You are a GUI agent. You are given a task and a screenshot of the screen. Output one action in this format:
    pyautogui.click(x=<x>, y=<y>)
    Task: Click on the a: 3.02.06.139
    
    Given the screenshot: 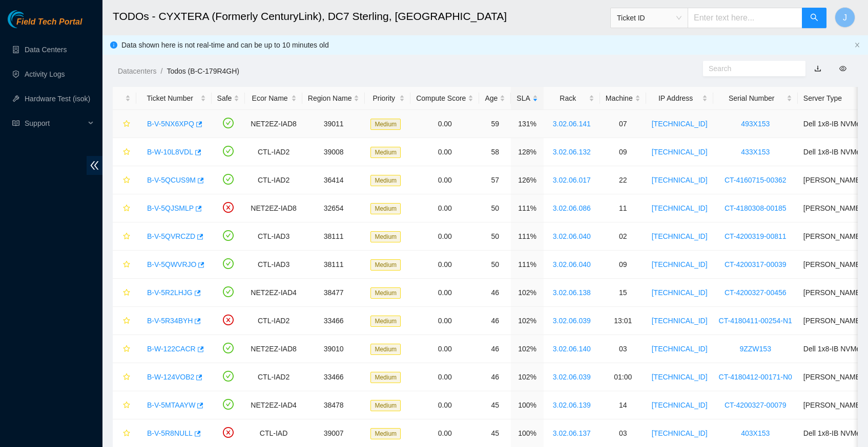 What is the action you would take?
    pyautogui.click(x=572, y=405)
    